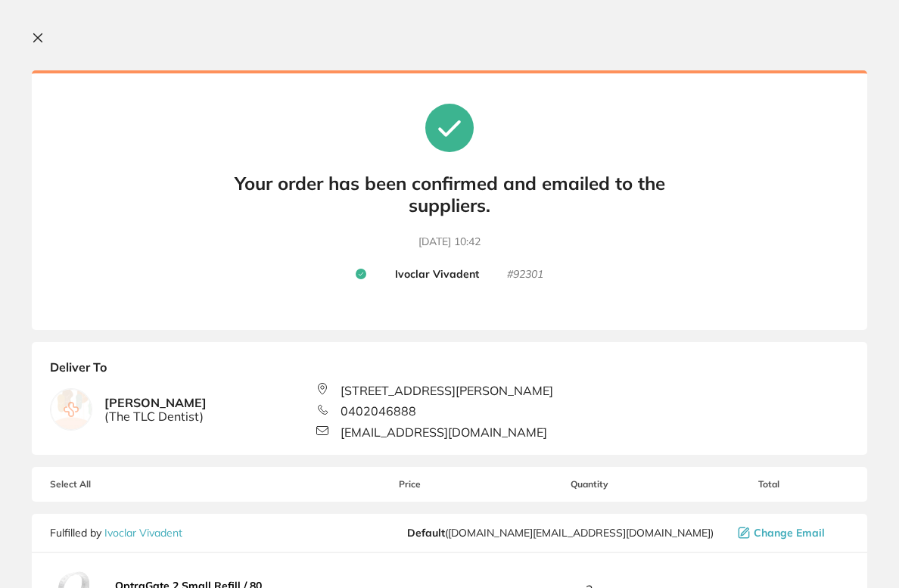 The image size is (899, 588). I want to click on b: Default, so click(426, 533).